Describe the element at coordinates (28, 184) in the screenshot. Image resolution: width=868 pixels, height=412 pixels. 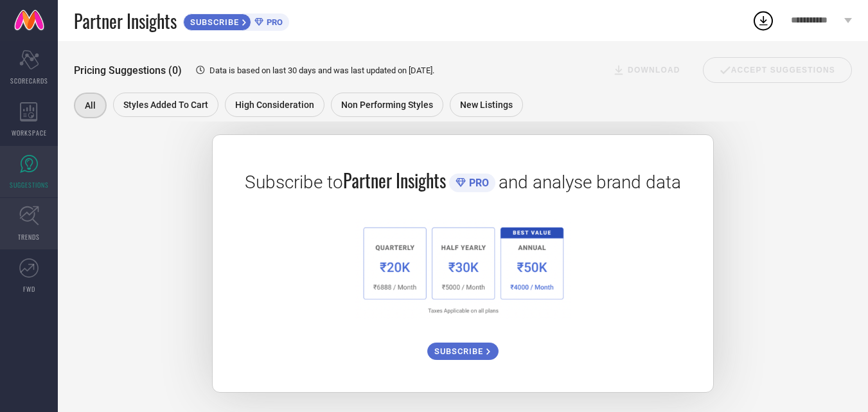
I see `span: SUGGESTIONS` at that location.